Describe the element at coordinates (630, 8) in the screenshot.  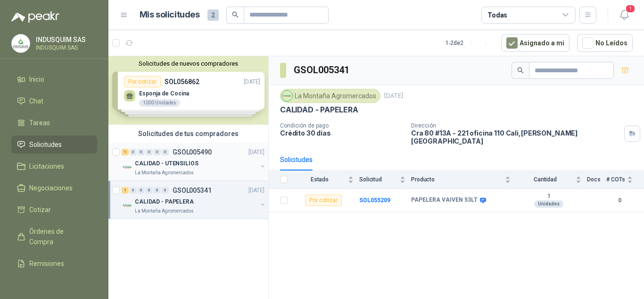
I see `span: 1` at that location.